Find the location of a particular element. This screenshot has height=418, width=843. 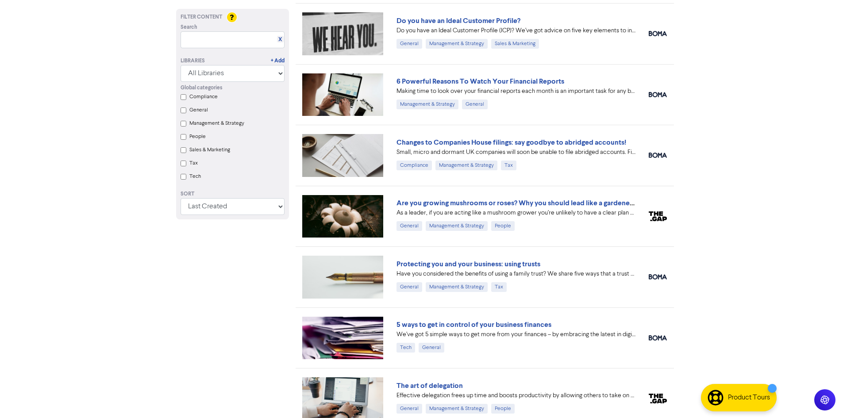

label: Sales & Marketing is located at coordinates (210, 150).